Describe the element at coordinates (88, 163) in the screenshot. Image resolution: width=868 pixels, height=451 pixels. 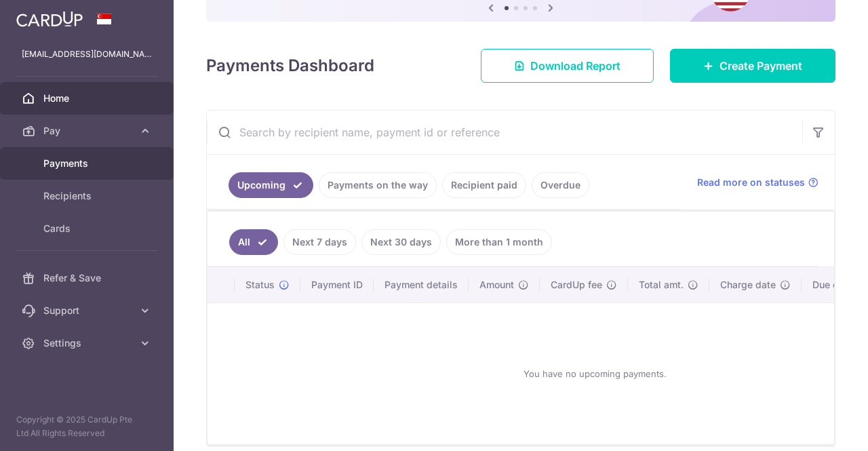
I see `span: Payments` at that location.